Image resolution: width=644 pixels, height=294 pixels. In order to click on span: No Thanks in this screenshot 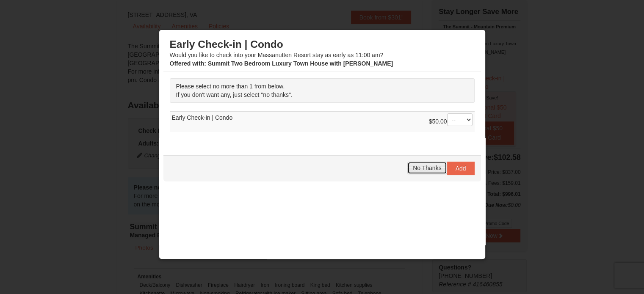, I will do `click(427, 168)`.